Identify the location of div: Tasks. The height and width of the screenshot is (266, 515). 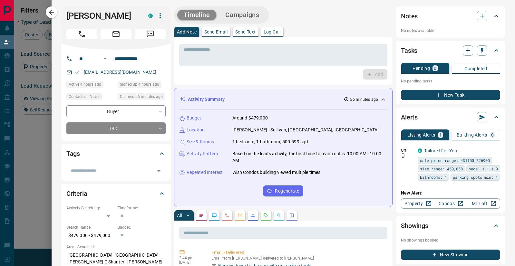
(451, 51).